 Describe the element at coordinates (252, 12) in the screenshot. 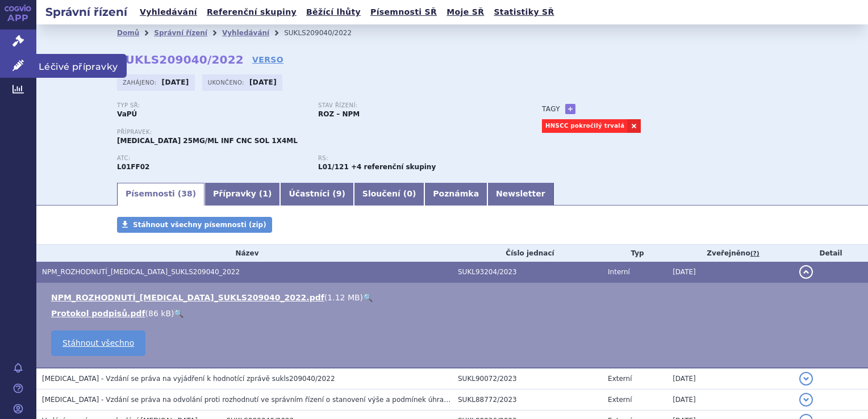

I see `a: Referenční skupiny` at that location.